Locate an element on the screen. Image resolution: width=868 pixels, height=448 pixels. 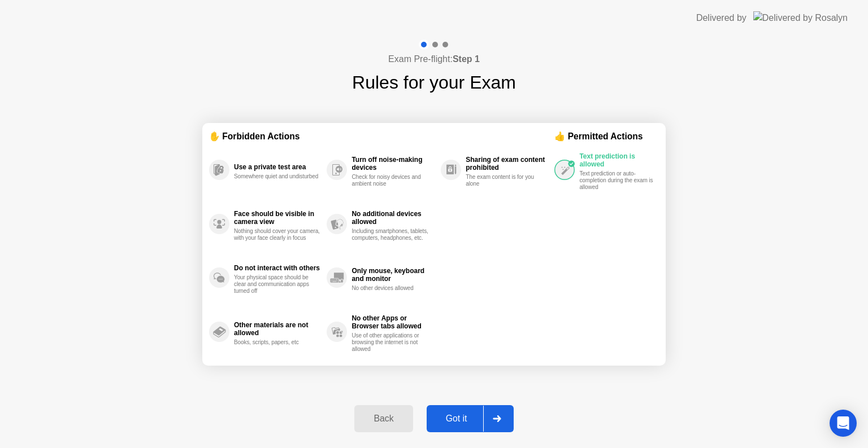
div: Text prediction or auto-completion during the exam is allowed is located at coordinates (616, 181).